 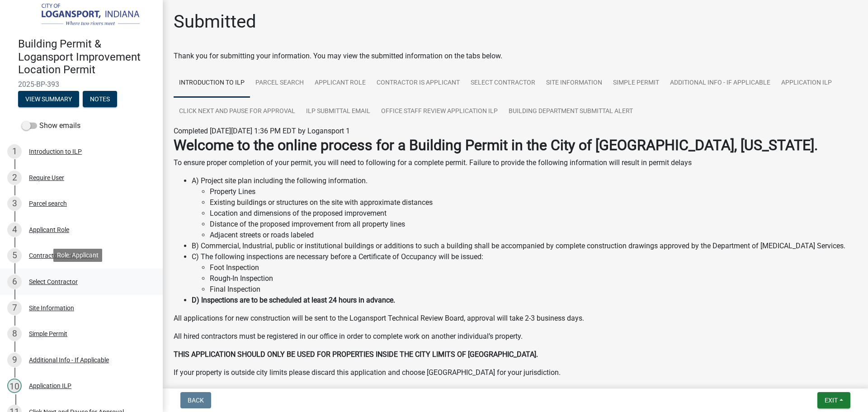 I want to click on a: Application ILP, so click(x=807, y=83).